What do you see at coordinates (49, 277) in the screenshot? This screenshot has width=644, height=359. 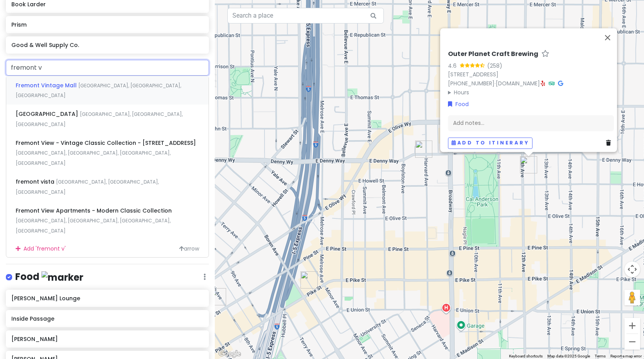 I see `h4: Food` at bounding box center [49, 277].